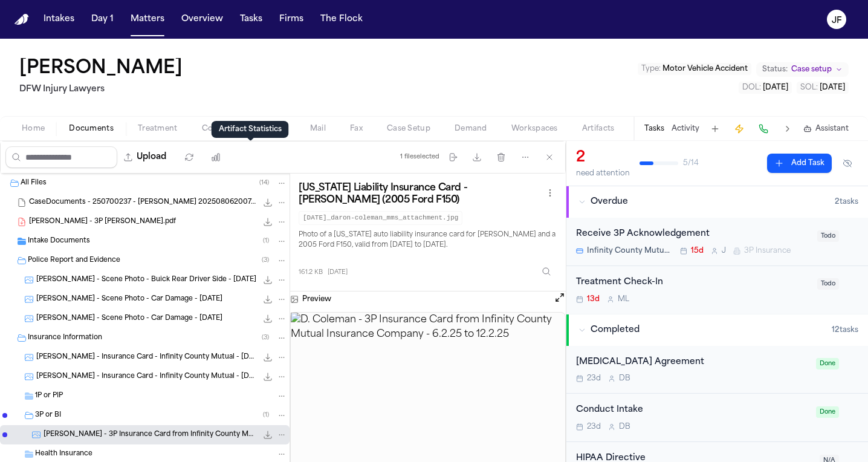 This screenshot has height=462, width=868. Describe the element at coordinates (148, 19) in the screenshot. I see `button: Matters` at that location.